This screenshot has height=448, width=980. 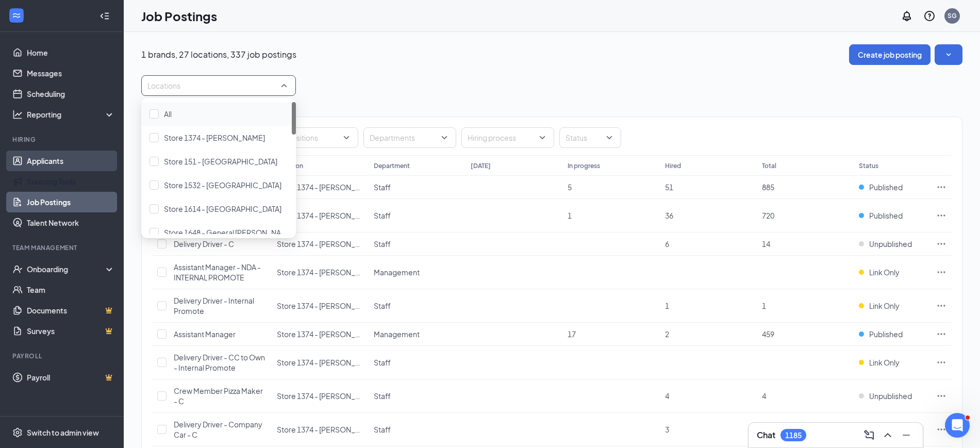 What do you see at coordinates (869, 435) in the screenshot?
I see `button: ComposeMessage` at bounding box center [869, 435].